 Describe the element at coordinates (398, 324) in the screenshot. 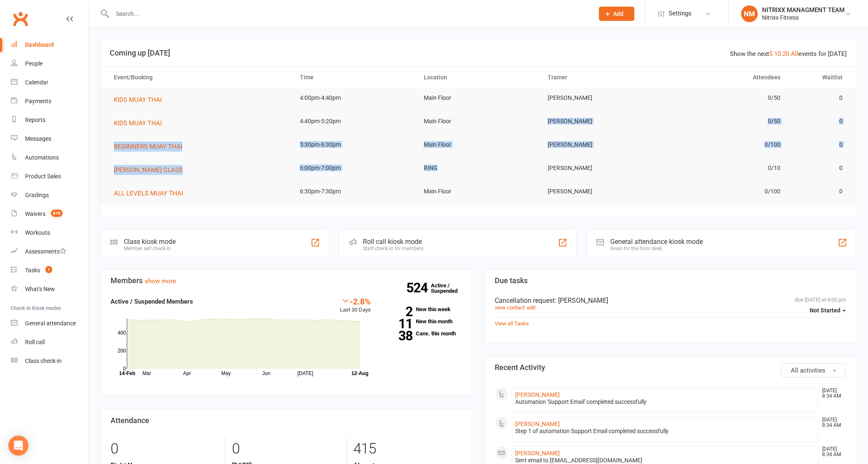

I see `strong: 11` at that location.